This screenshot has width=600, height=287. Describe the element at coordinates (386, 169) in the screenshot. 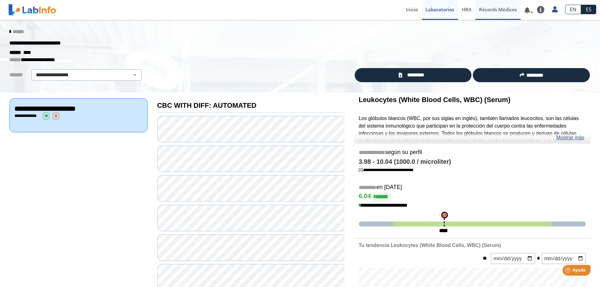

I see `a: [1]` at that location.